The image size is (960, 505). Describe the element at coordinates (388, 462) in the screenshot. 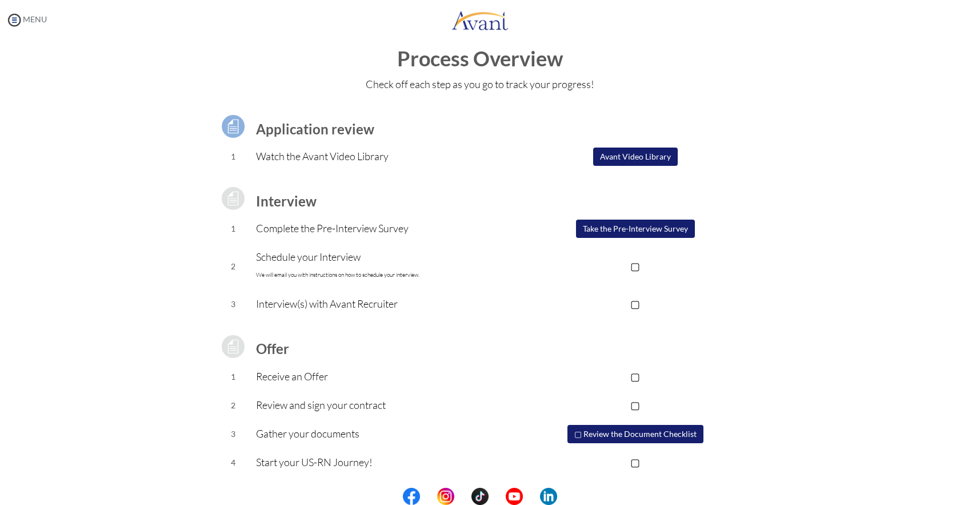

I see `p: Start your US-RN Journey!` at that location.